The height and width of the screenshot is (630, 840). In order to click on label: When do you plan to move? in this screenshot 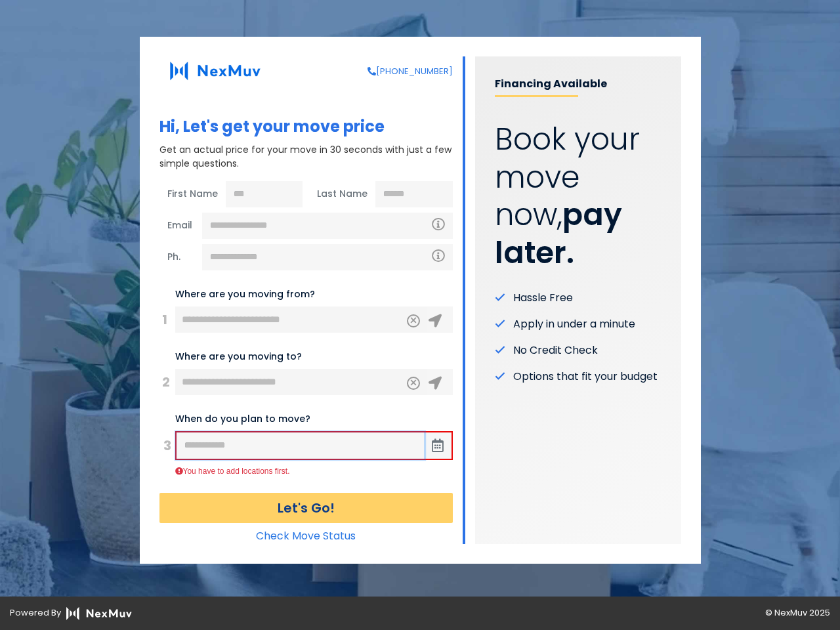, I will do `click(243, 418)`.